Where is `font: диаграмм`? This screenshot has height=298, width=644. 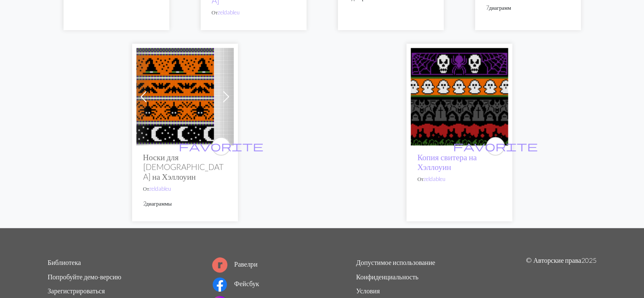 font: диаграмм is located at coordinates (500, 8).